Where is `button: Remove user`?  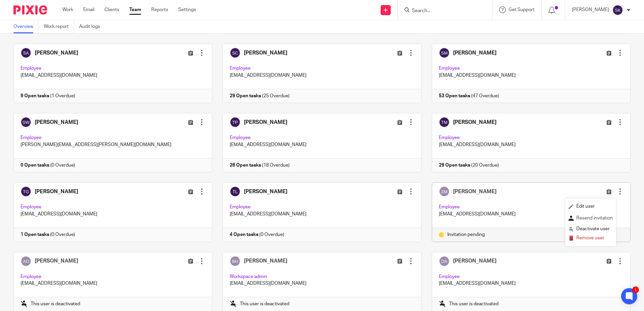
button: Remove user is located at coordinates (591, 238).